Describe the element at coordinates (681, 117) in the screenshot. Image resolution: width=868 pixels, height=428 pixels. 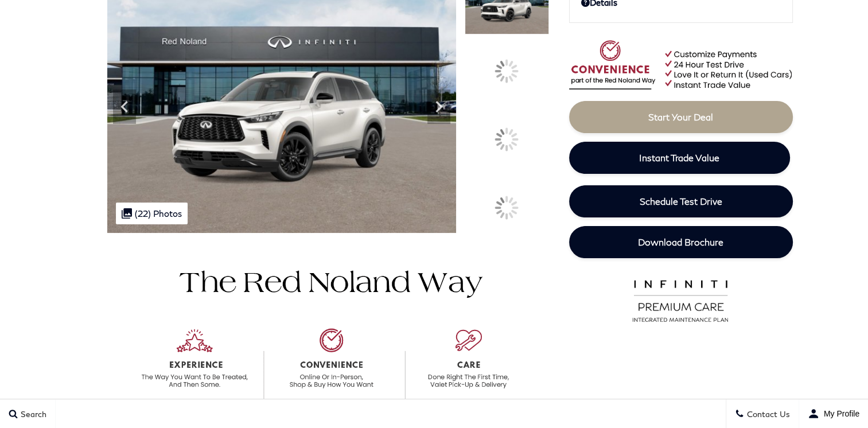
I see `a: Start Your Deal` at that location.